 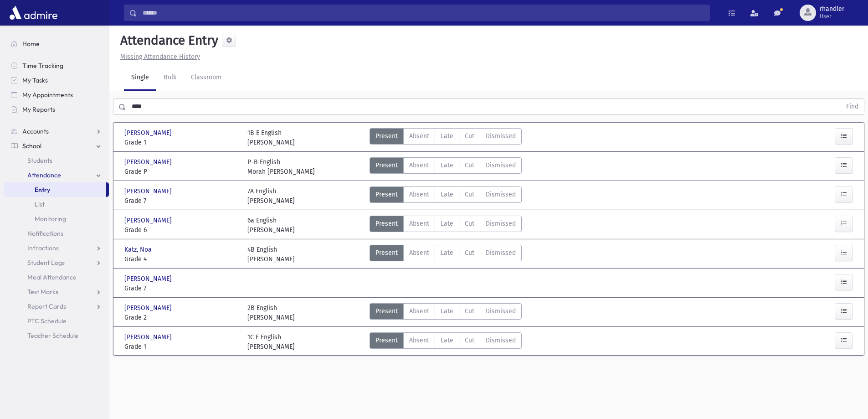 I want to click on a: List, so click(x=56, y=205).